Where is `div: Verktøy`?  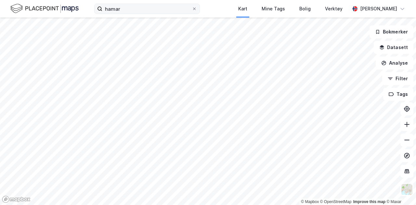 div: Verktøy is located at coordinates (334, 9).